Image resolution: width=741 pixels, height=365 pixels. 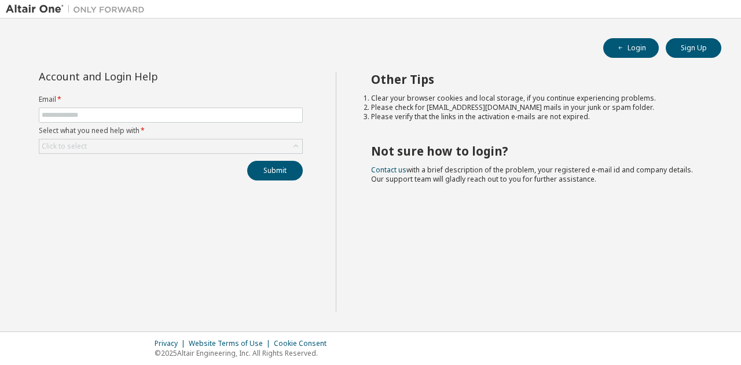 I want to click on div: Cookie Consent, so click(x=303, y=344).